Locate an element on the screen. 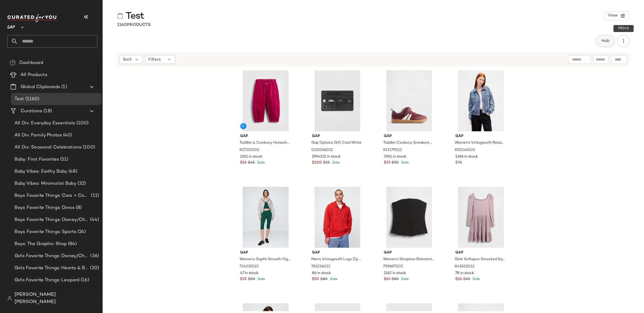 The image size is (644, 313). span: (16) is located at coordinates (85, 280).